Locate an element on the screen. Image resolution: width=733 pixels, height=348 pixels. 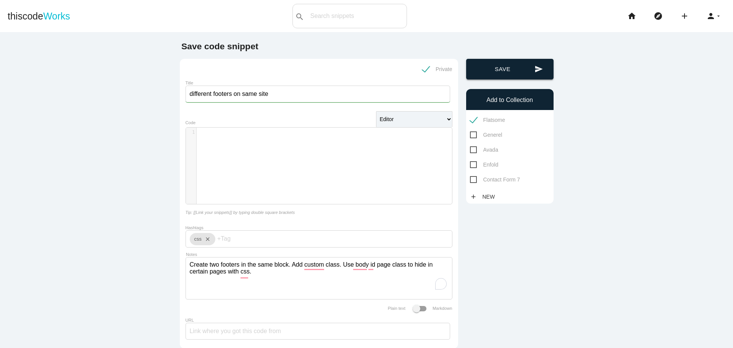
div: css is located at coordinates (203, 239).